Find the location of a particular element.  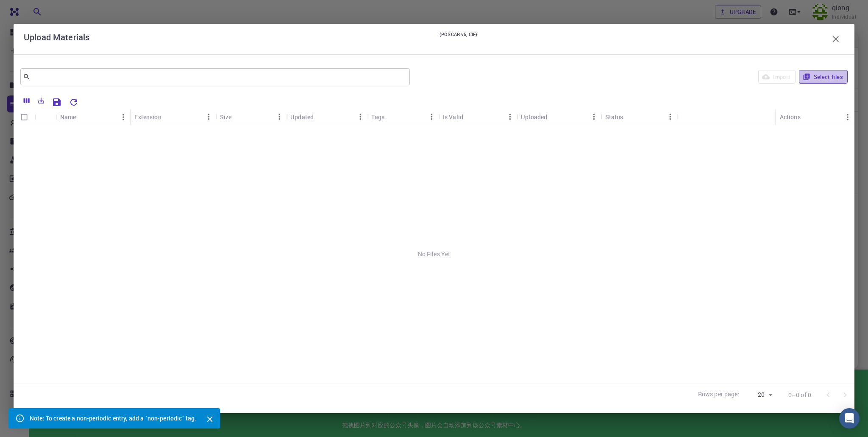

div: No Files Yet is located at coordinates (434, 254).